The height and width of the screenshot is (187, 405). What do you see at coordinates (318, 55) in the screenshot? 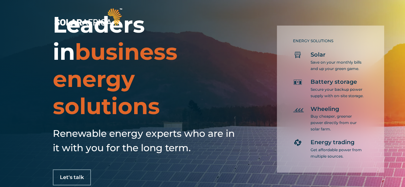
I see `span: Solar` at bounding box center [318, 55].